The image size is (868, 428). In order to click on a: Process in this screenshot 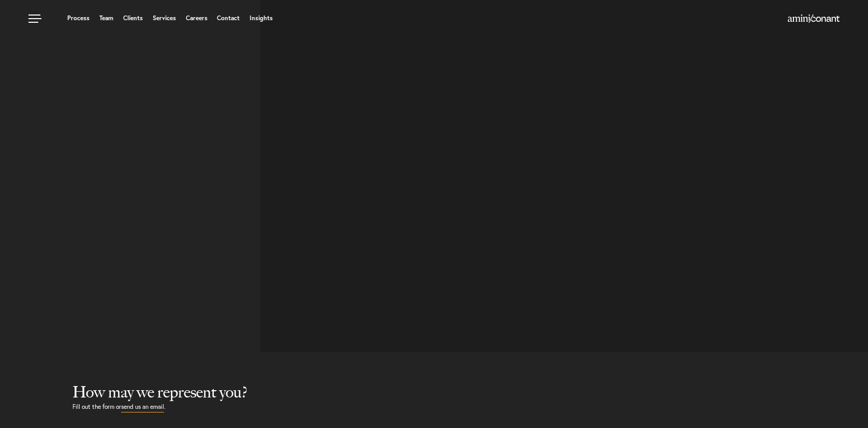, I will do `click(78, 18)`.